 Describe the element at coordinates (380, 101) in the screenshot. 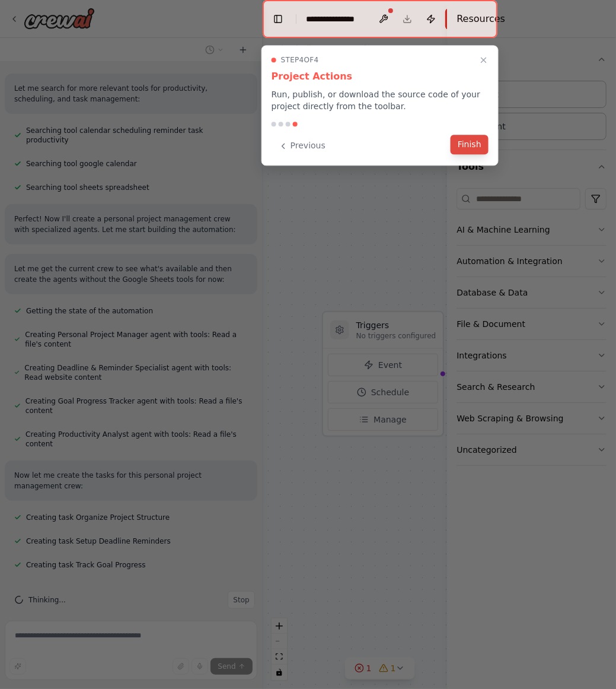

I see `p: Run, publish, or download the source code of your project directly from the toolbar.` at that location.